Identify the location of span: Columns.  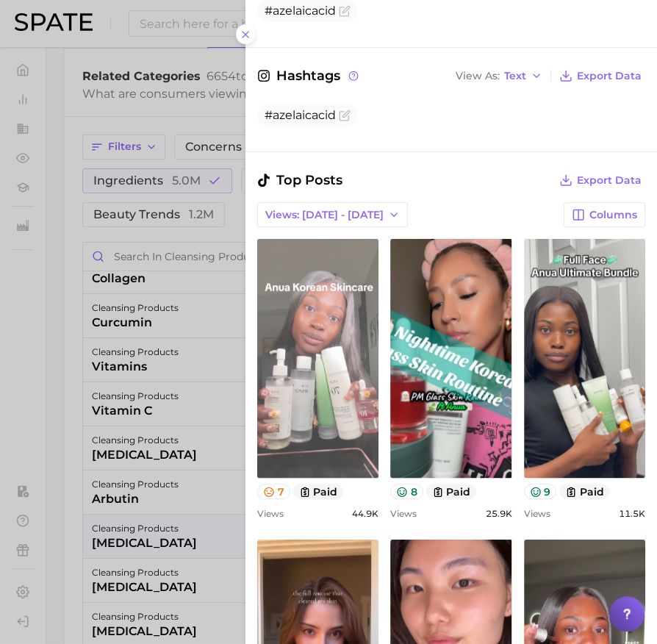
(613, 215).